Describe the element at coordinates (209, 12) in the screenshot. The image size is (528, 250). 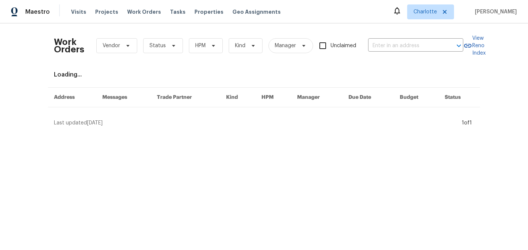
I see `span: Properties` at that location.